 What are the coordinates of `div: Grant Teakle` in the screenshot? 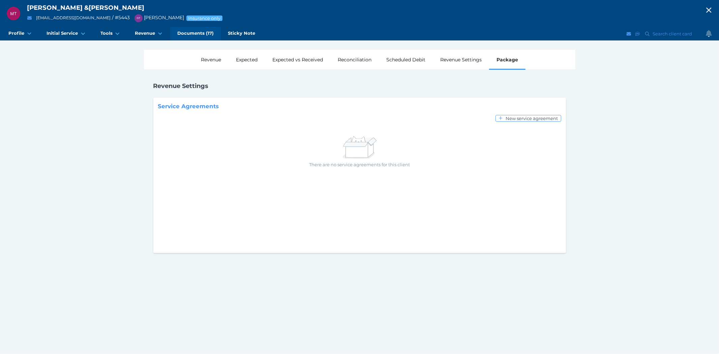 It's located at (139, 18).